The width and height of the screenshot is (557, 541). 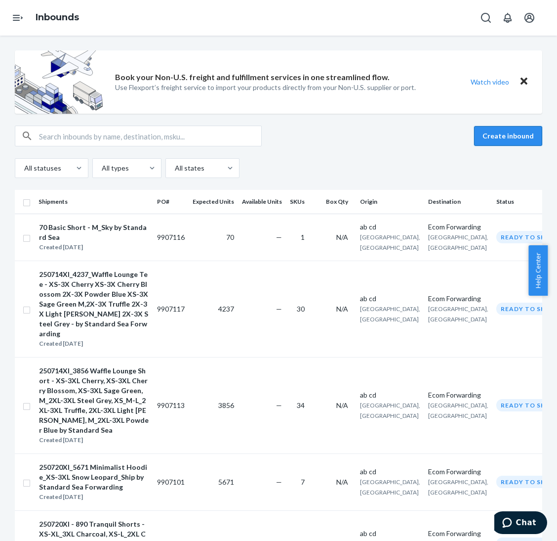 What do you see at coordinates (226, 308) in the screenshot?
I see `span: 4237` at bounding box center [226, 308].